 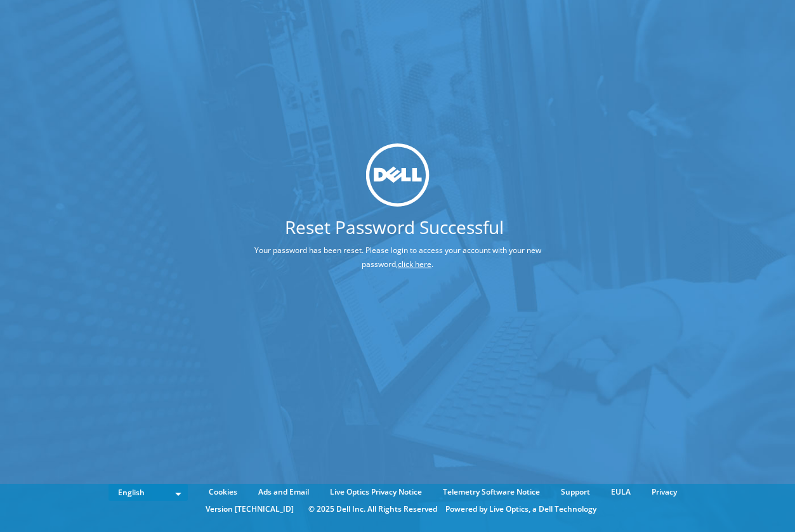 What do you see at coordinates (664, 492) in the screenshot?
I see `a: Privacy` at bounding box center [664, 492].